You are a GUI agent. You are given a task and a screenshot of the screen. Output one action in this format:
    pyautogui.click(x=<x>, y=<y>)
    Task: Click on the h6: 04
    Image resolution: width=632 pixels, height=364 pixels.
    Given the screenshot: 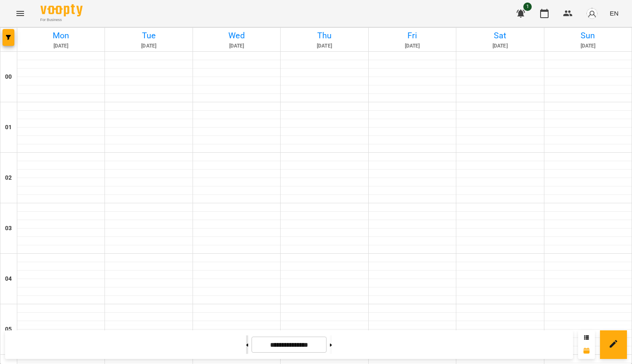 What is the action you would take?
    pyautogui.click(x=8, y=279)
    